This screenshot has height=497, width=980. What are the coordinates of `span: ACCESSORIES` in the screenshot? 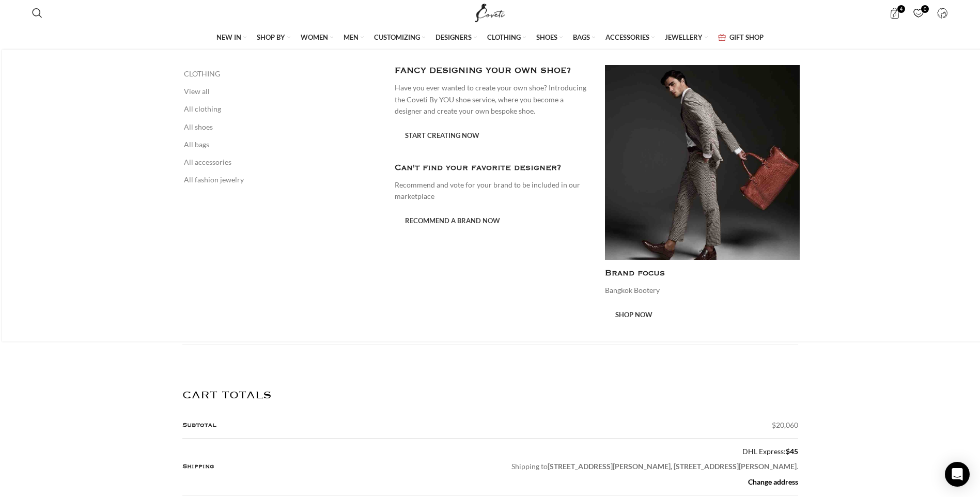 It's located at (627, 37).